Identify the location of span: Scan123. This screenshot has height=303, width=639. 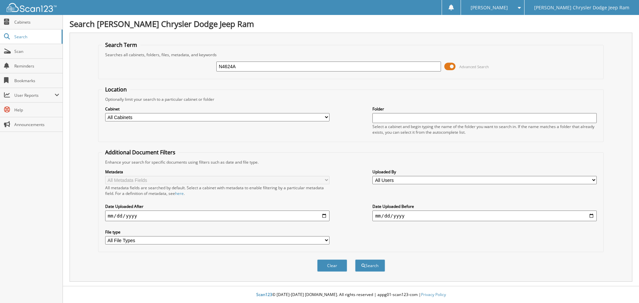
(264, 294).